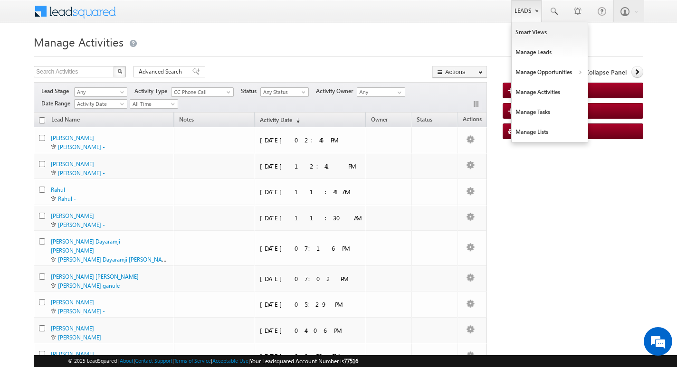 The image size is (677, 367). Describe the element at coordinates (398, 93) in the screenshot. I see `a: Show All Items` at that location.